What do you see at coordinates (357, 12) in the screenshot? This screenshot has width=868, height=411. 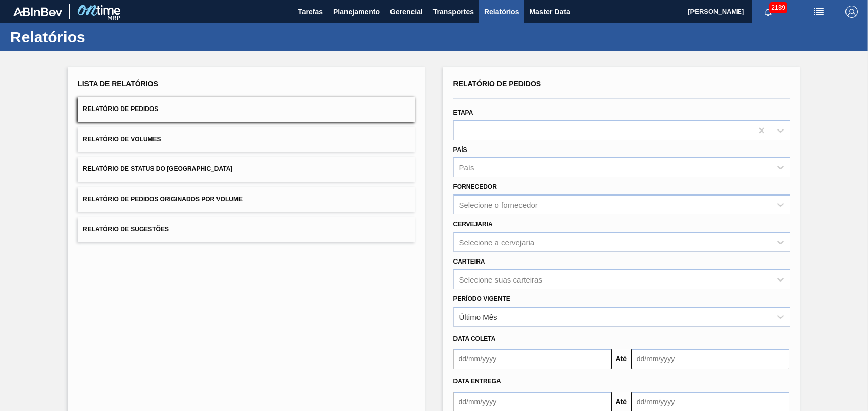 I see `span: Planejamento` at bounding box center [357, 12].